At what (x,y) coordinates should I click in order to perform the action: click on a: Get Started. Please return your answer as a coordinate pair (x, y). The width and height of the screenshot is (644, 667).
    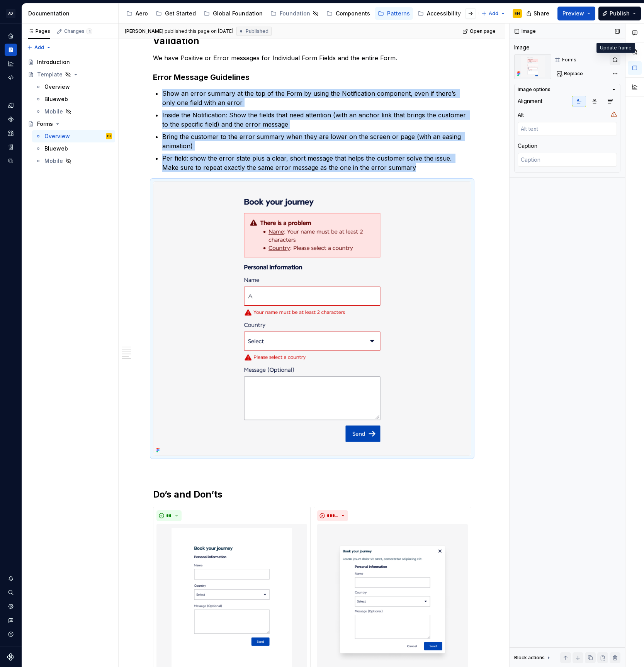
    Looking at the image, I should click on (176, 14).